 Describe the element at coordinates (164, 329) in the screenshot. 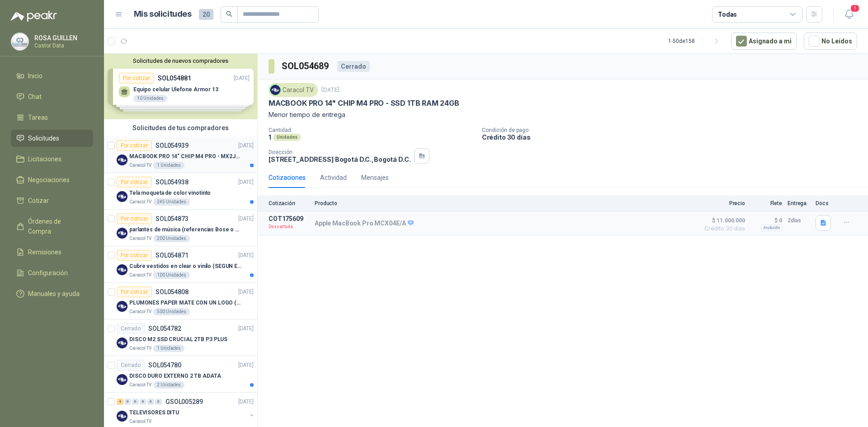

I see `p: SOL054782` at that location.